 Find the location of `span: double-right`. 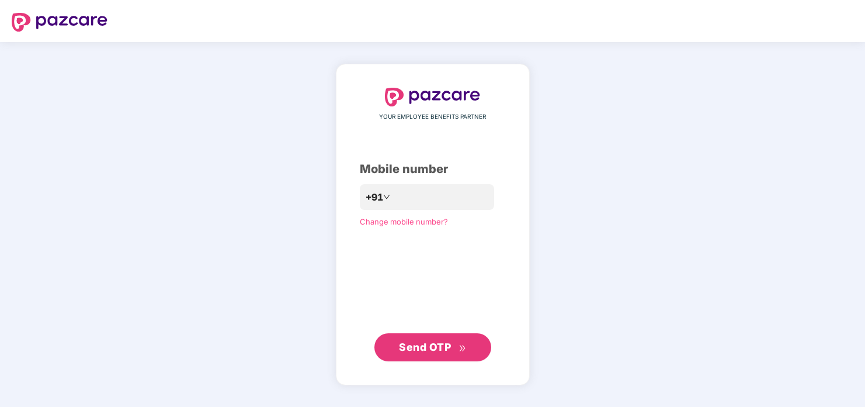

span: double-right is located at coordinates (462, 348).